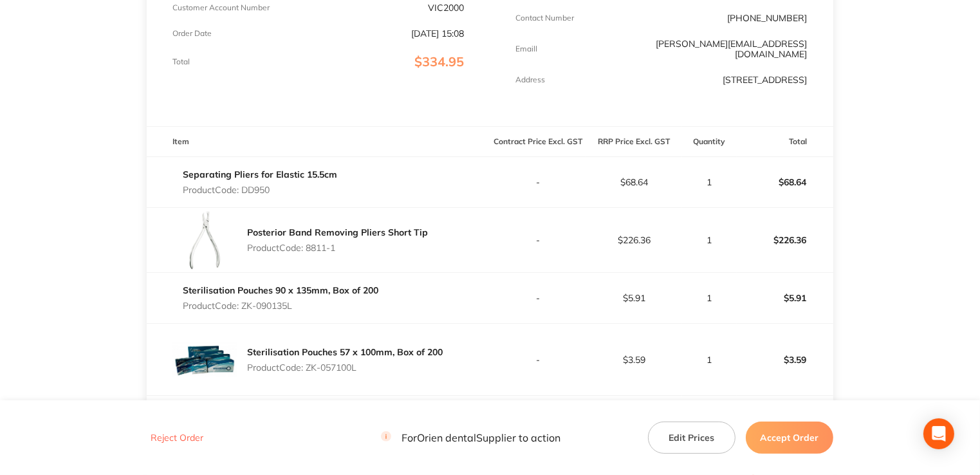 This screenshot has width=980, height=475. Describe the element at coordinates (527, 49) in the screenshot. I see `p: Emaill` at that location.